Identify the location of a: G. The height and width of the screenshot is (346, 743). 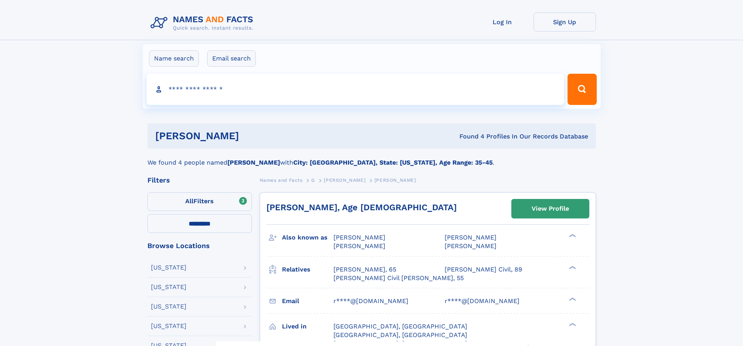
(313, 180).